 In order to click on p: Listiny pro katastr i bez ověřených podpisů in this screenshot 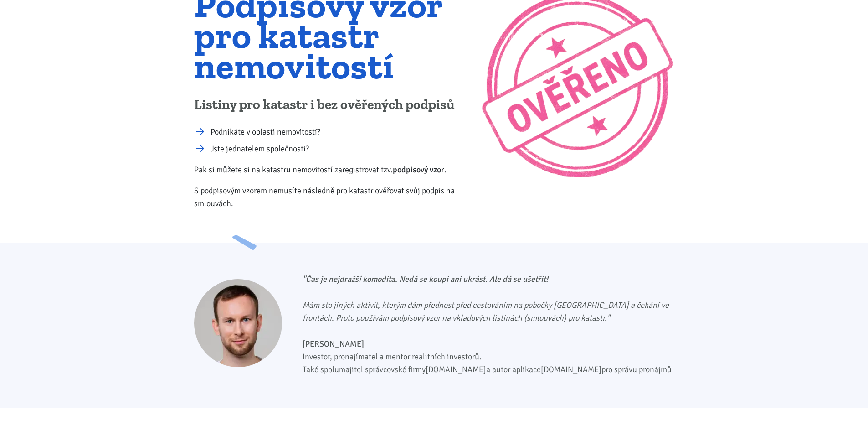, I will do `click(331, 105)`.